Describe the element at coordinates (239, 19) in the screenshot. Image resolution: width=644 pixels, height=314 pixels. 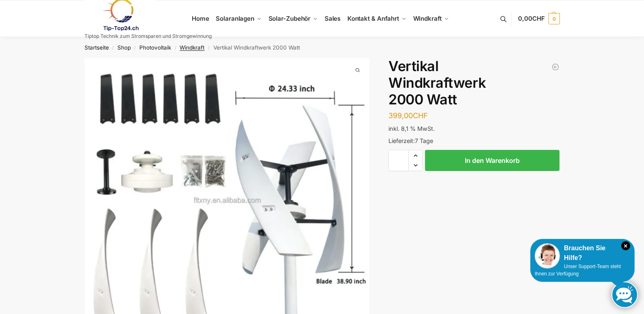
I see `a: Solaranlagen` at that location.